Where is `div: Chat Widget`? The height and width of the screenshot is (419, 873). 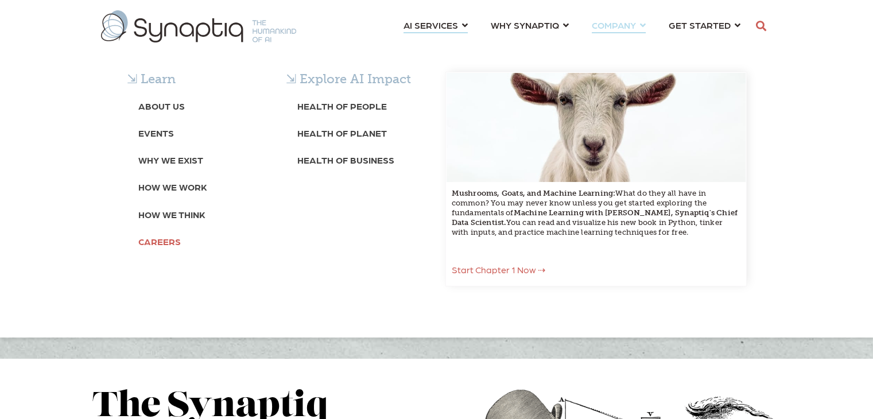 div: Chat Widget is located at coordinates (770, 346).